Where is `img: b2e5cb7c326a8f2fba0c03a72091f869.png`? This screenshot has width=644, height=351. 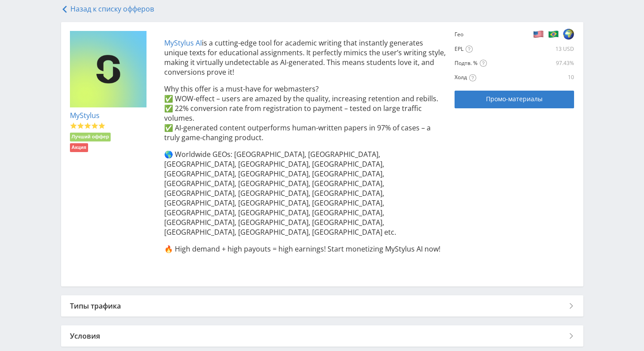 img: b2e5cb7c326a8f2fba0c03a72091f869.png is located at coordinates (539, 34).